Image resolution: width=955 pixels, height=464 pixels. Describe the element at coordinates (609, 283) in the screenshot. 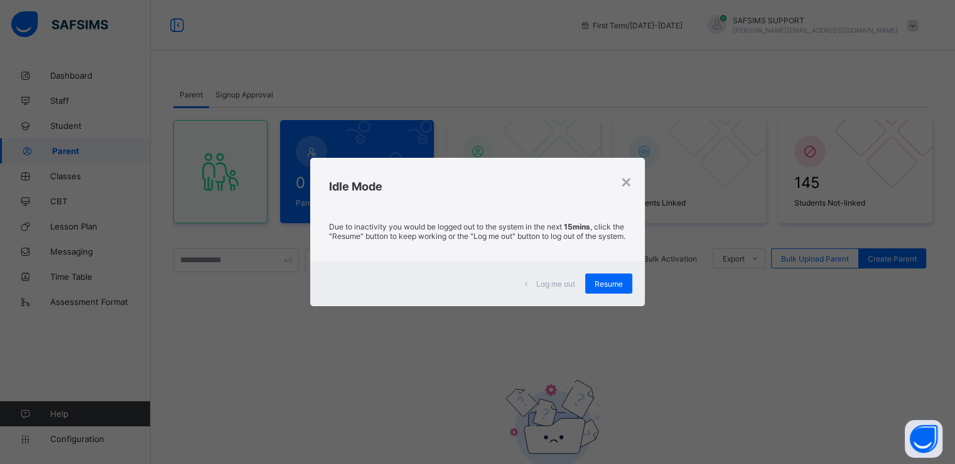

I see `span: Resume` at that location.